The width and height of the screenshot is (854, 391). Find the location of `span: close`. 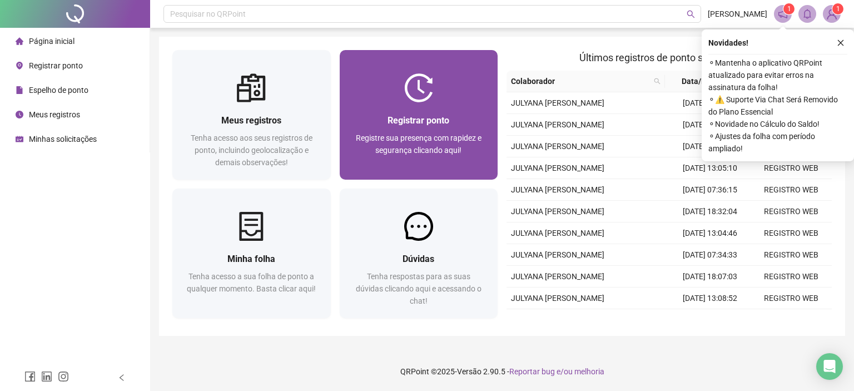

span: close is located at coordinates (840, 43).